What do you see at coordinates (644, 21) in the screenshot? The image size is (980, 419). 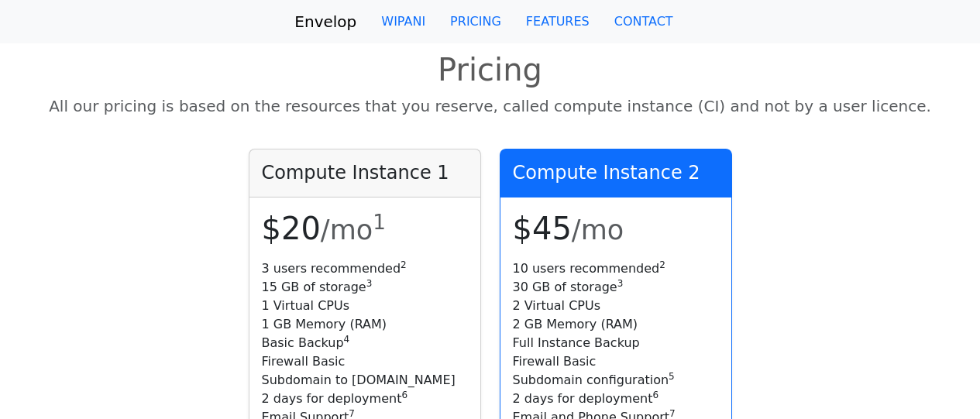 I see `a: CONTACT` at bounding box center [644, 21].